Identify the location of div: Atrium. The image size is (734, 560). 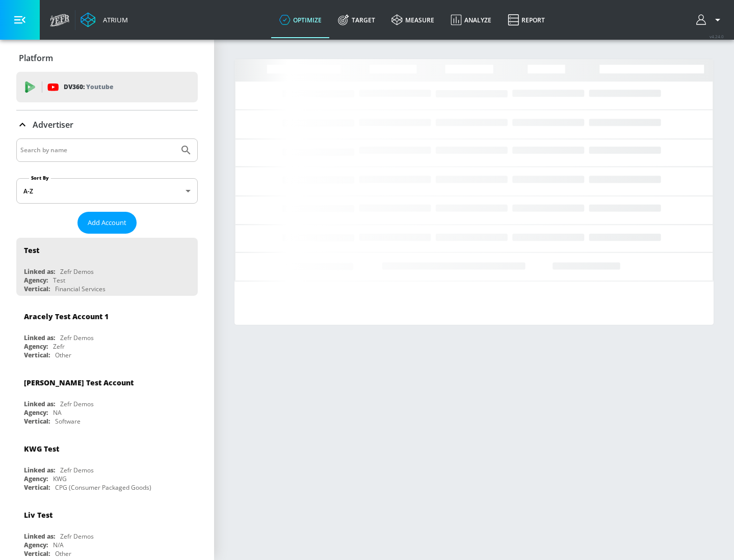
(114, 19).